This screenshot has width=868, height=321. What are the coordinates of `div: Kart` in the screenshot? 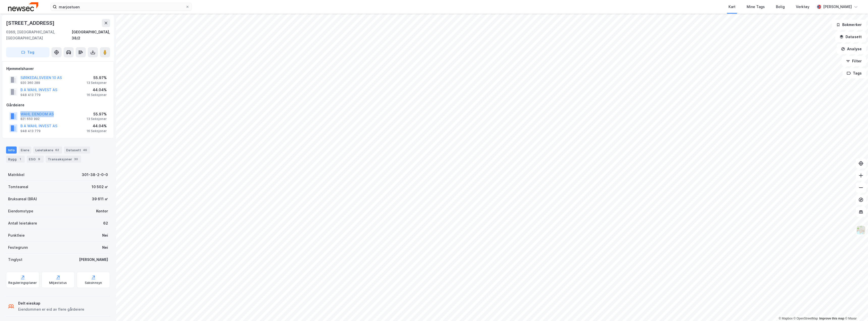 It's located at (732, 7).